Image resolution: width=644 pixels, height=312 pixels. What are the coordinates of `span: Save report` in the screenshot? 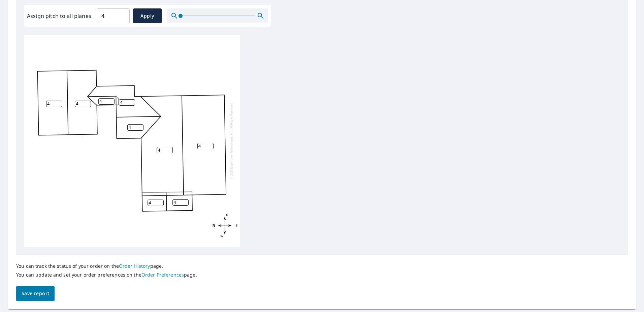 It's located at (35, 293).